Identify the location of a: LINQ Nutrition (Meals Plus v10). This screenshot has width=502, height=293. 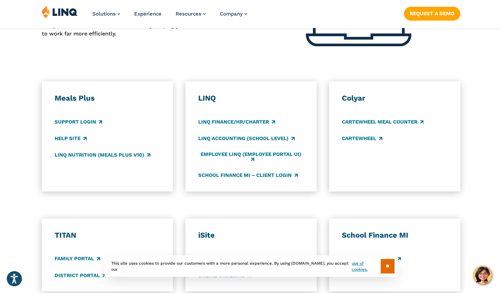
(102, 155).